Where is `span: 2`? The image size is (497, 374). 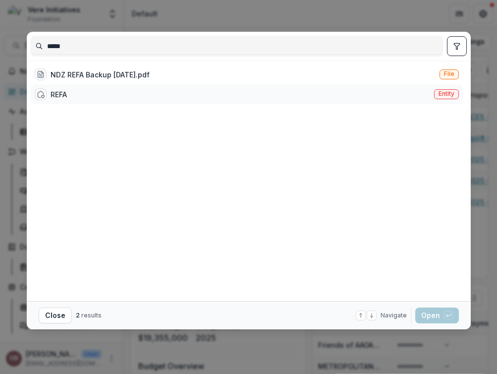 span: 2 is located at coordinates (78, 315).